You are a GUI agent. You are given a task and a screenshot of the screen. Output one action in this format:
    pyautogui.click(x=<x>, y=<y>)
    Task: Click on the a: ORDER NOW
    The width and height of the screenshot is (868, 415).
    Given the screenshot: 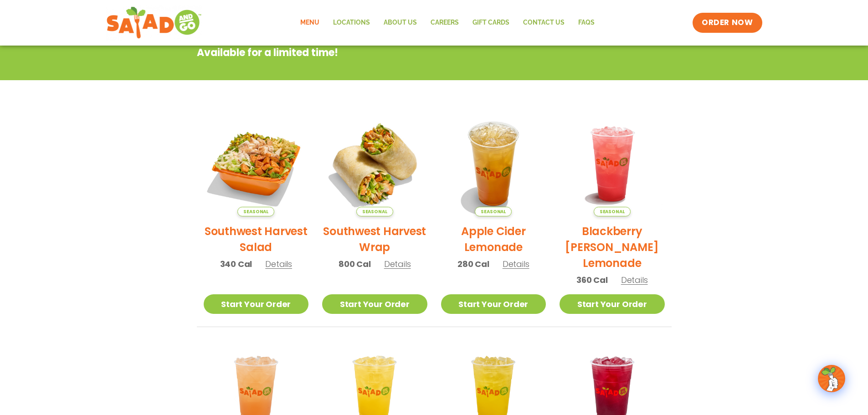 What is the action you would take?
    pyautogui.click(x=727, y=23)
    